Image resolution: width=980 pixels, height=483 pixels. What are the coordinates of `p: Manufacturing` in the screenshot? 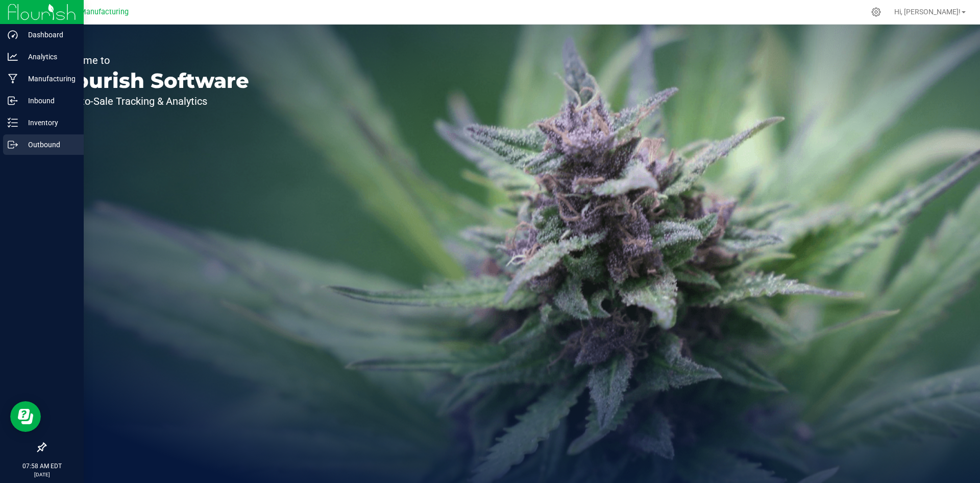 It's located at (49, 79).